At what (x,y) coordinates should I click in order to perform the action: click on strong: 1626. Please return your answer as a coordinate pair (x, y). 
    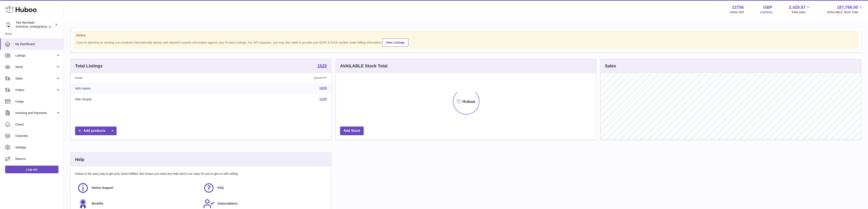
    Looking at the image, I should click on (322, 66).